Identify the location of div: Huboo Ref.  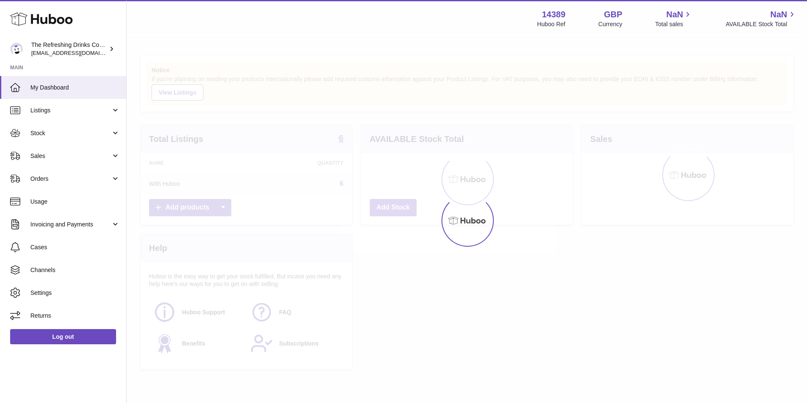
(551, 24).